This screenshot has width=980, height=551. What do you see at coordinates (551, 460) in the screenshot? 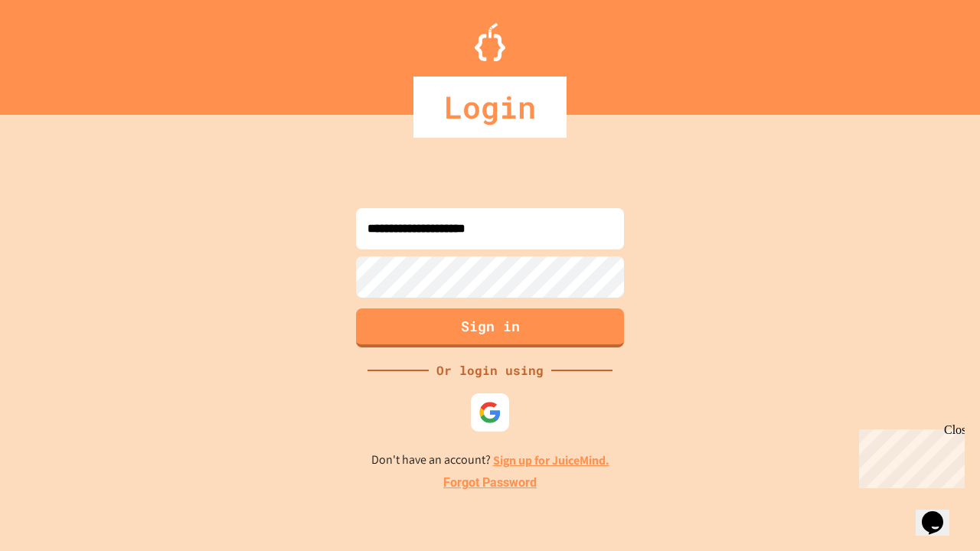
I see `a: Sign up for JuiceMind.` at bounding box center [551, 460].